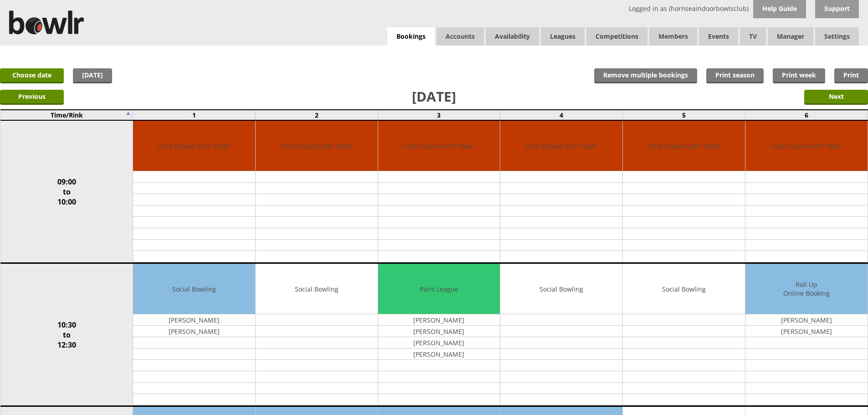 The image size is (868, 415). I want to click on td: 2, so click(317, 114).